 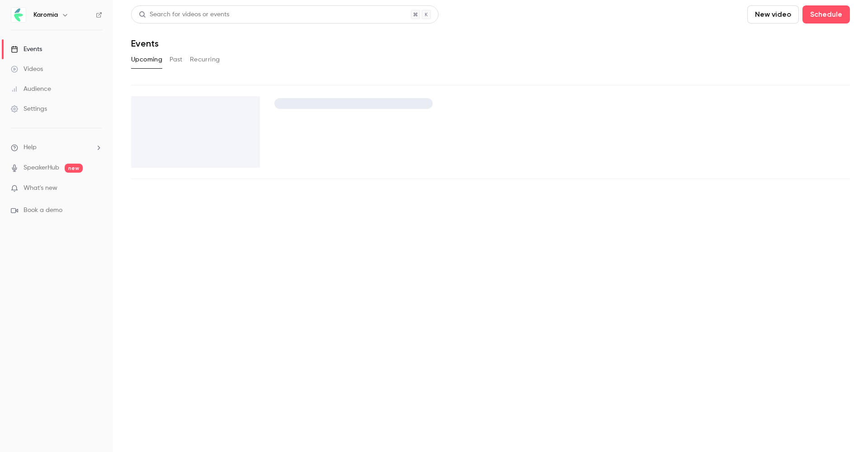 I want to click on span: Help, so click(x=30, y=147).